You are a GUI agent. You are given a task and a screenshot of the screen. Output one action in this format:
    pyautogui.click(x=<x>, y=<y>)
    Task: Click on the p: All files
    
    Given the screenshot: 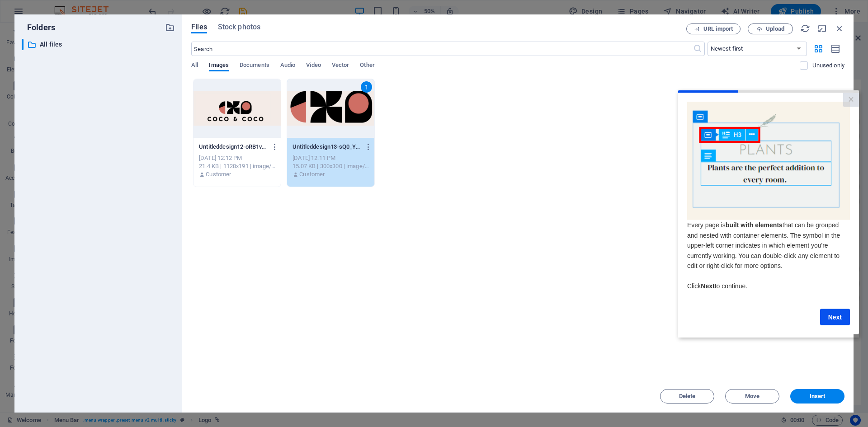 What is the action you would take?
    pyautogui.click(x=99, y=45)
    